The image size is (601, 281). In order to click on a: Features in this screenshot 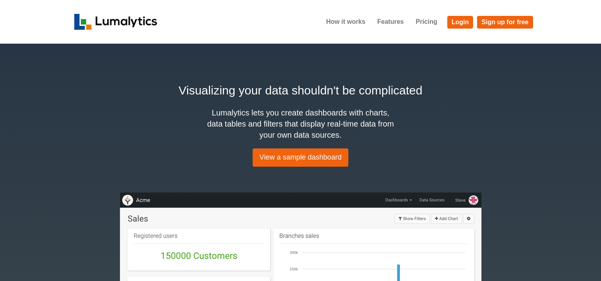, I will do `click(391, 22)`.